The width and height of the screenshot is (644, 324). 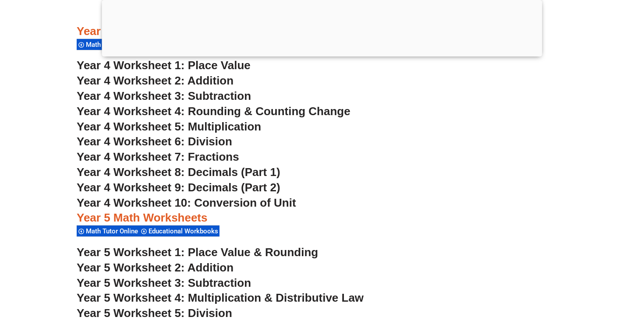 I want to click on a: Year 4 Worksheet 7: Fractions, so click(x=158, y=157).